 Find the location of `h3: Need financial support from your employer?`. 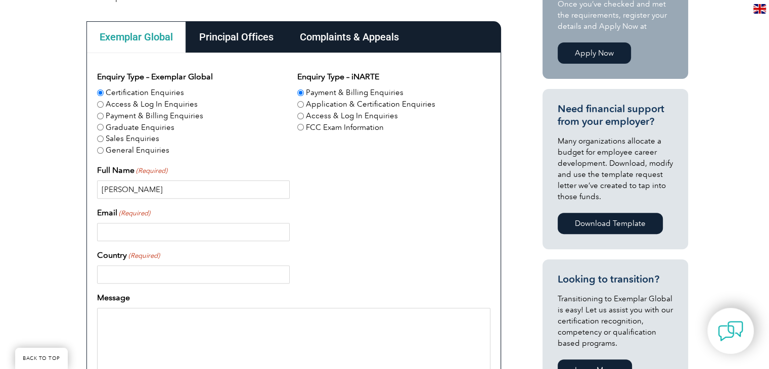

h3: Need financial support from your employer? is located at coordinates (615, 115).